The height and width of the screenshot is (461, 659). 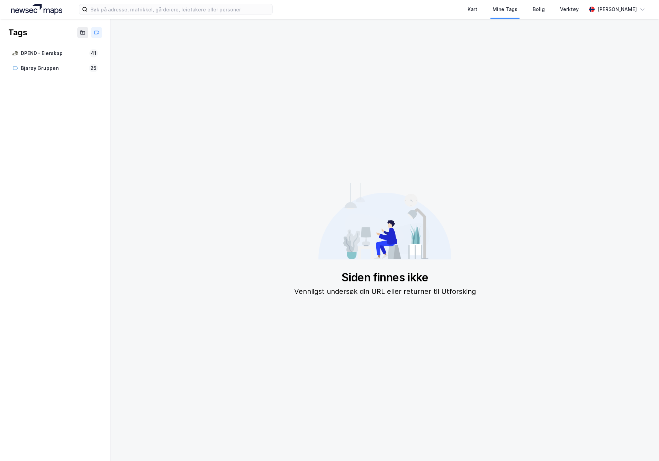 What do you see at coordinates (53, 68) in the screenshot?
I see `div: Bjarøy Gruppen` at bounding box center [53, 68].